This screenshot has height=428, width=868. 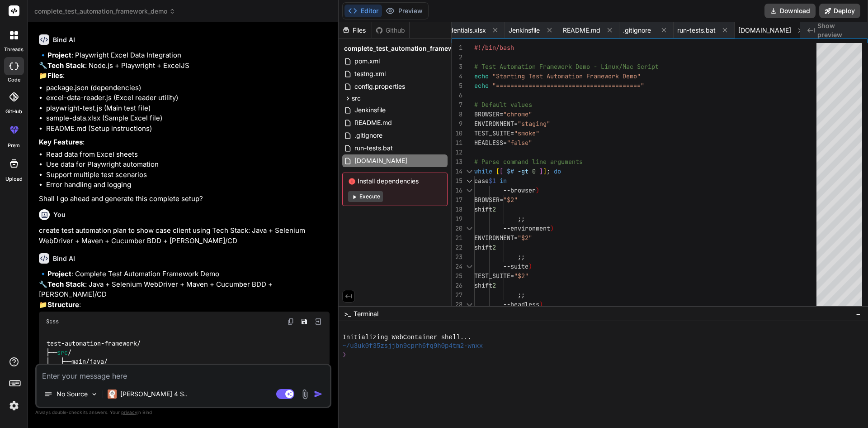 I want to click on img: Open in Browser, so click(x=318, y=321).